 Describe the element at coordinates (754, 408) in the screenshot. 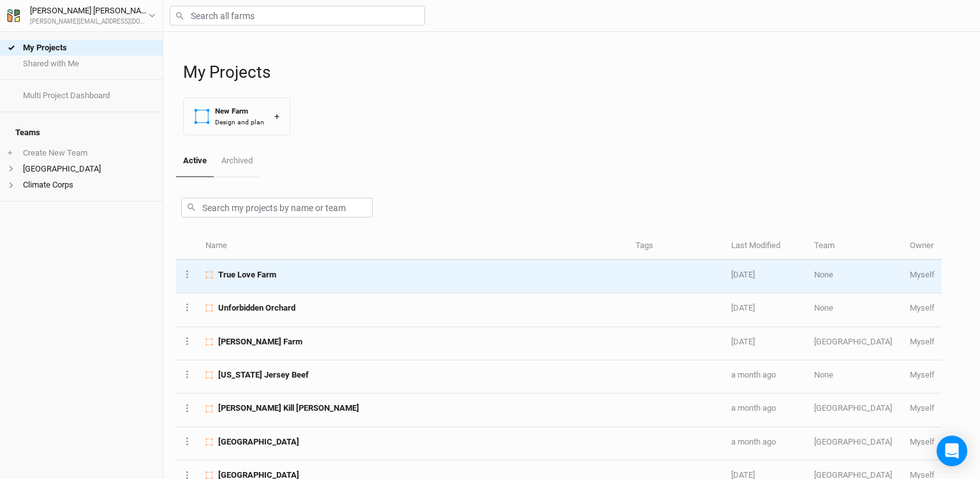

I see `span: Sep 16, 2025 11:58 AM` at that location.